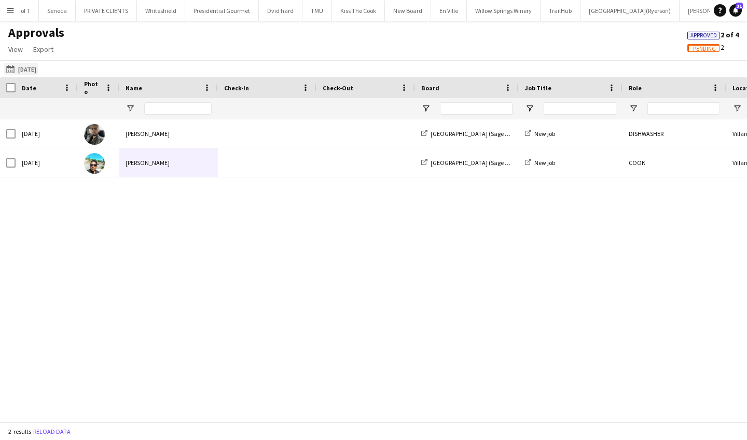 The height and width of the screenshot is (440, 747). What do you see at coordinates (43, 49) in the screenshot?
I see `span: Export` at bounding box center [43, 49].